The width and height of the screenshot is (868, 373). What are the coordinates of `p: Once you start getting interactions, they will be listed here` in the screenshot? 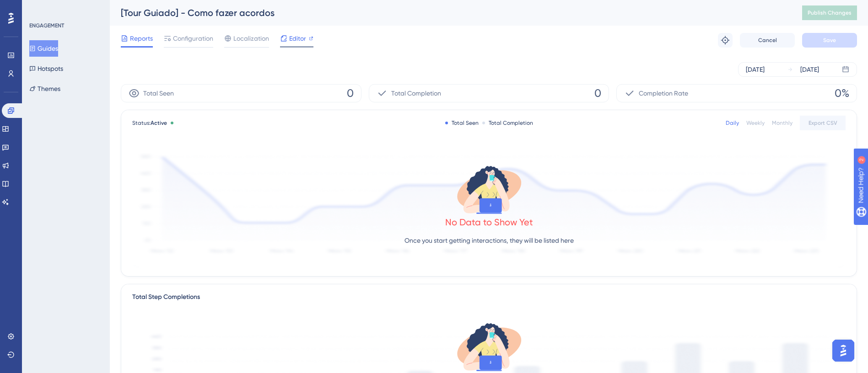 It's located at (489, 240).